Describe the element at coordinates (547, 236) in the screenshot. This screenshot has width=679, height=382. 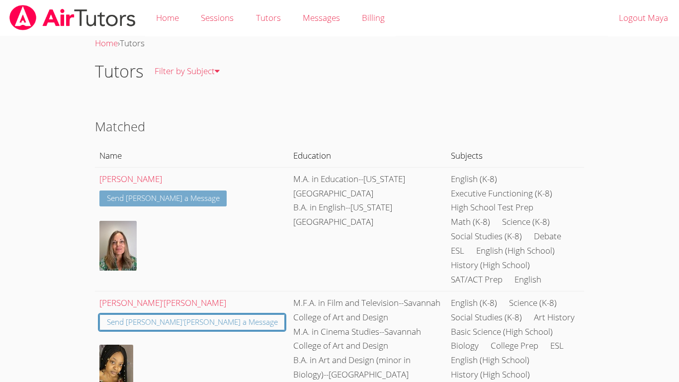
I see `li: Debate` at that location.